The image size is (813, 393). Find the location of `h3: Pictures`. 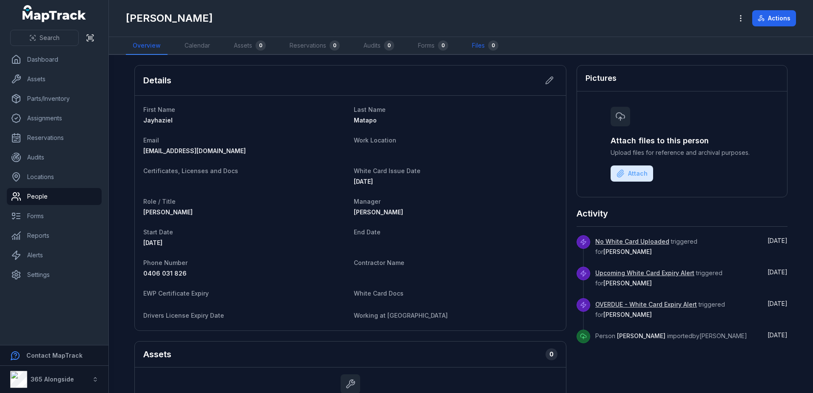

h3: Pictures is located at coordinates (601, 78).